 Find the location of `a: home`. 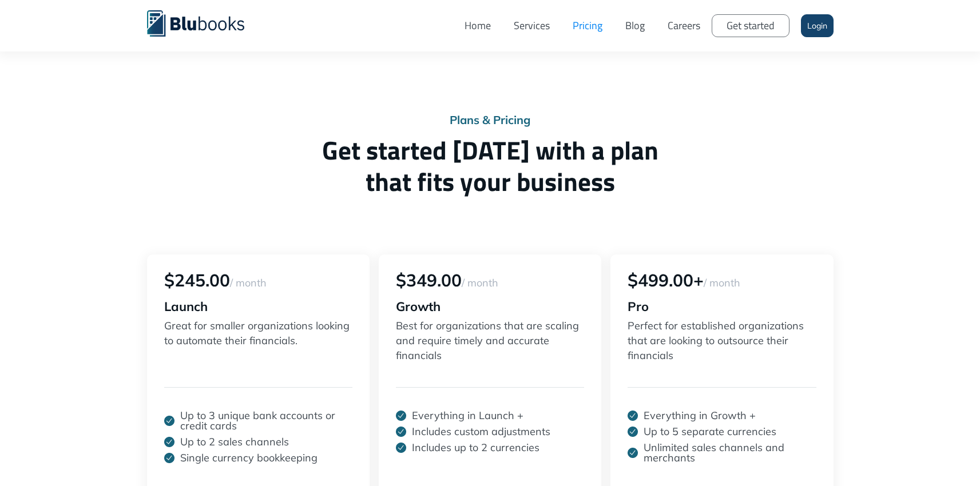

a: home is located at coordinates (204, 23).